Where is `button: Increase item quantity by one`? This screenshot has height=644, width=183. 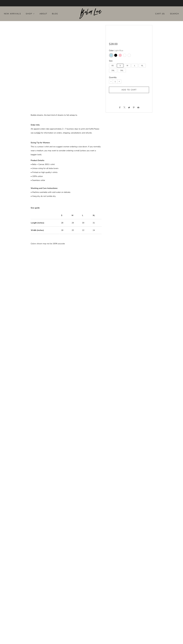
button: Increase item quantity by one is located at coordinates (119, 81).